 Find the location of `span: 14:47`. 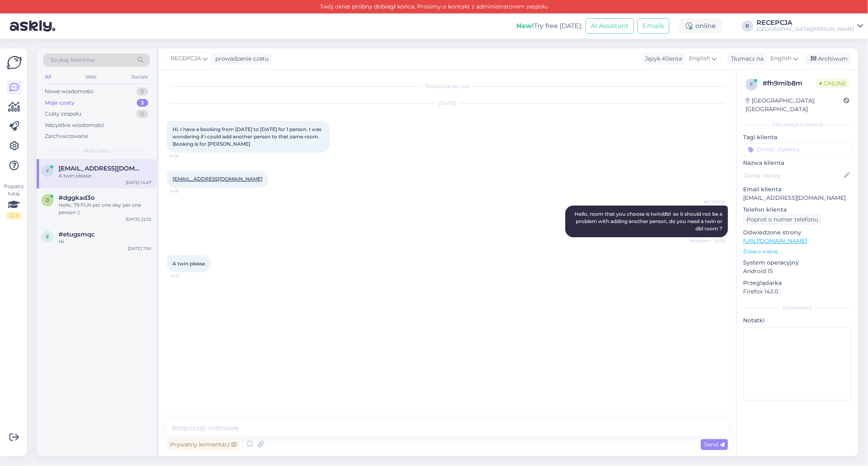

span: 14:47 is located at coordinates (184, 276).